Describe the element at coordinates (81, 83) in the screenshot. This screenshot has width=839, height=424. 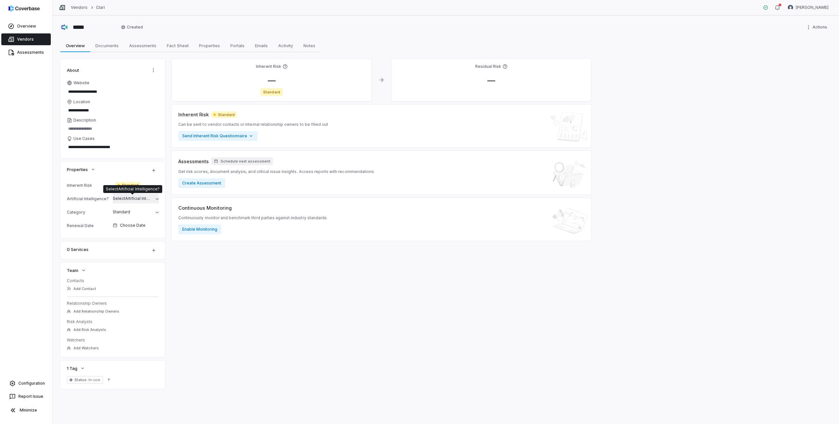
I see `span: Website` at that location.